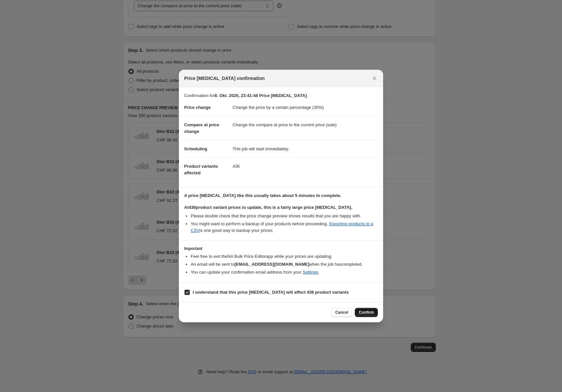 The height and width of the screenshot is (392, 562). What do you see at coordinates (281, 96) in the screenshot?
I see `p: Confirmation for` at bounding box center [281, 96].